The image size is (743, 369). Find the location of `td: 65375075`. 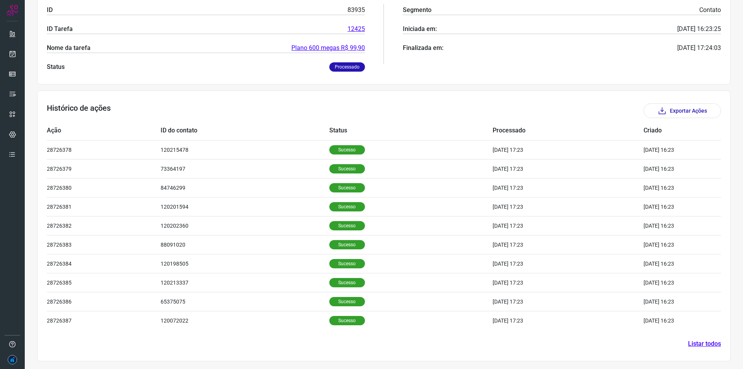

td: 65375075 is located at coordinates (245, 301).